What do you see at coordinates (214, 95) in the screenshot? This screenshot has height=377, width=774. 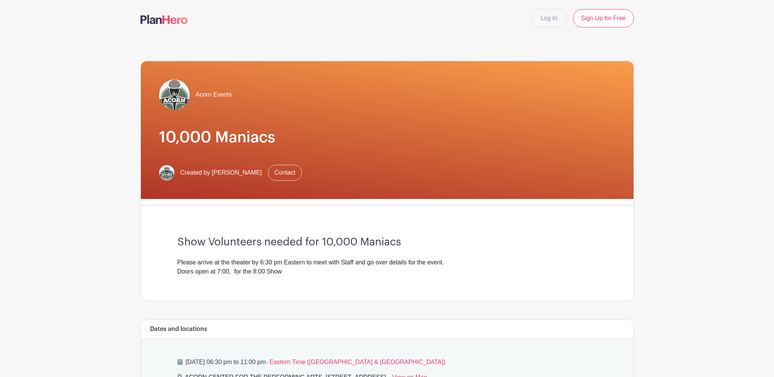 I see `span: Acorn Events` at bounding box center [214, 95].